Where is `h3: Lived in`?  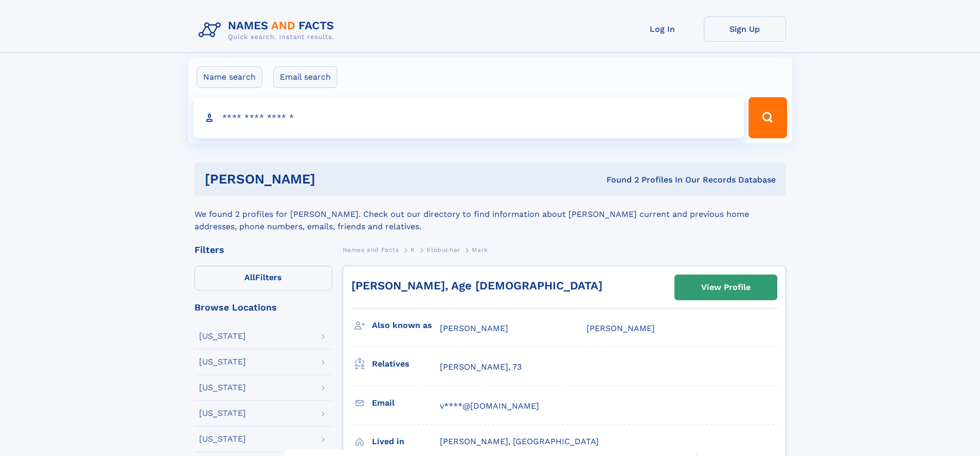 h3: Lived in is located at coordinates (406, 442).